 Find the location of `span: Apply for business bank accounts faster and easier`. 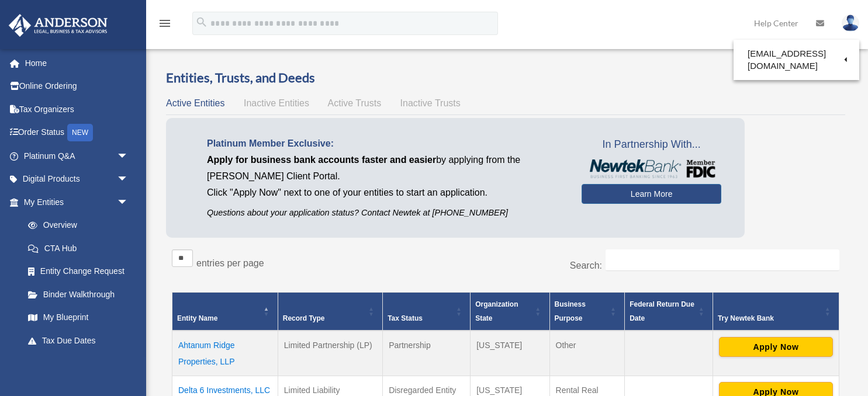

span: Apply for business bank accounts faster and easier is located at coordinates (322, 160).